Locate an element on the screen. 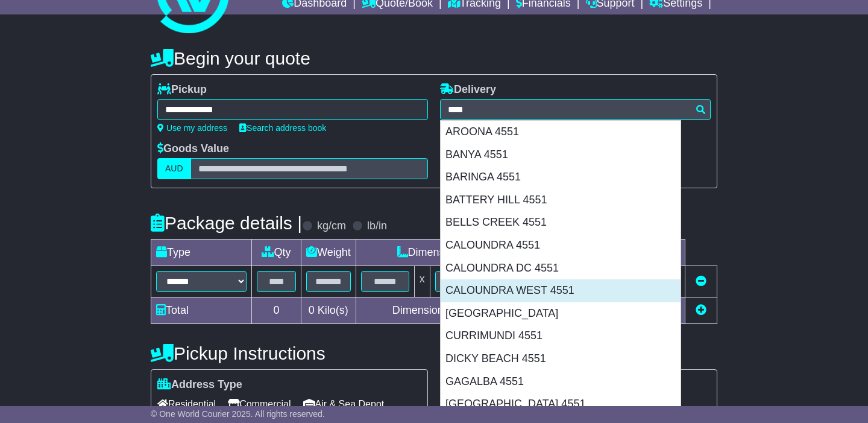 This screenshot has height=423, width=868. td: Dimensions in Centimetre(s) is located at coordinates (458, 311).